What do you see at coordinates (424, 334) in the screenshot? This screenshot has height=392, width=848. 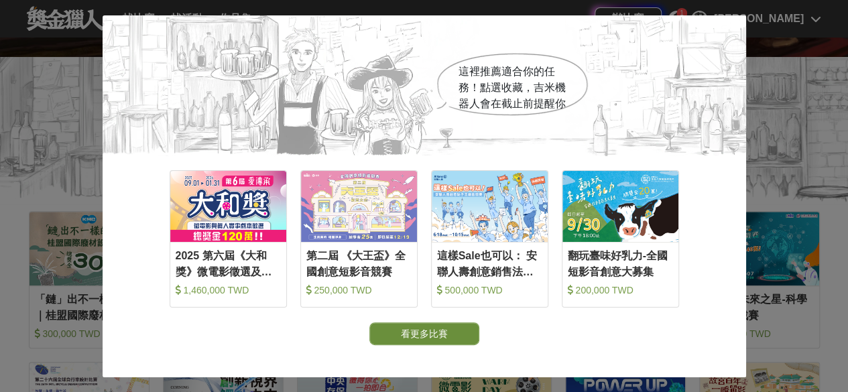 I see `button: 看更多比賽` at bounding box center [424, 334].